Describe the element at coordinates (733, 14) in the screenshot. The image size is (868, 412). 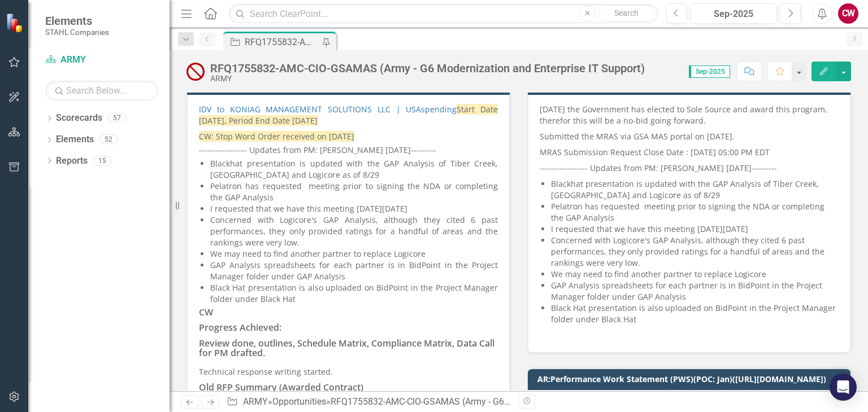
I see `button: Sep-2025` at that location.